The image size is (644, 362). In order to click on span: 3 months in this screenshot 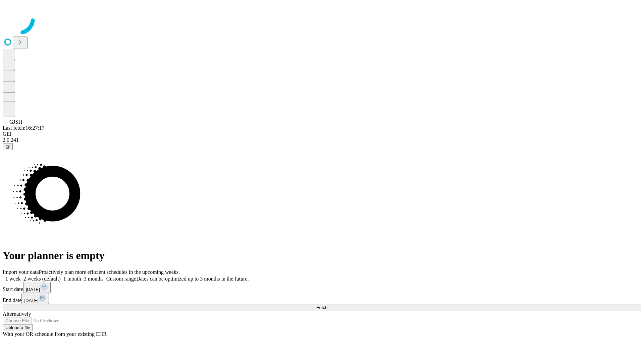, I will do `click(94, 279)`.